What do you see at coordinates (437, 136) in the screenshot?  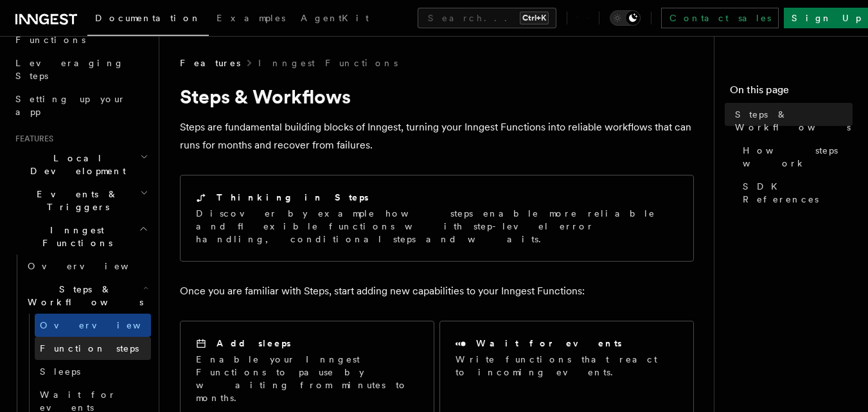 I see `p: Steps are fundamental building blocks of Inngest, turning your Inngest Functions into reliable wo...` at bounding box center [437, 136].